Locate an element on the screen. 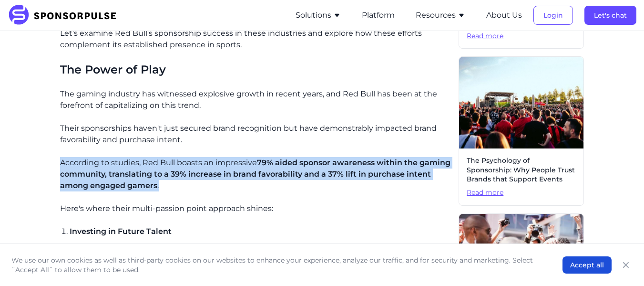 The width and height of the screenshot is (644, 286). a: About Us is located at coordinates (504, 15).